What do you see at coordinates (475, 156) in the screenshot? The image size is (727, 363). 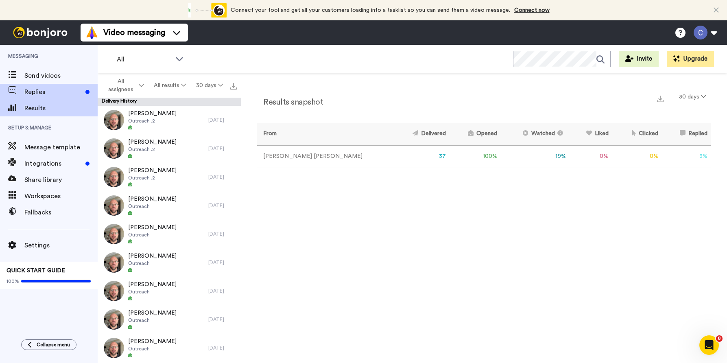 I see `td: 100 %` at bounding box center [475, 156].